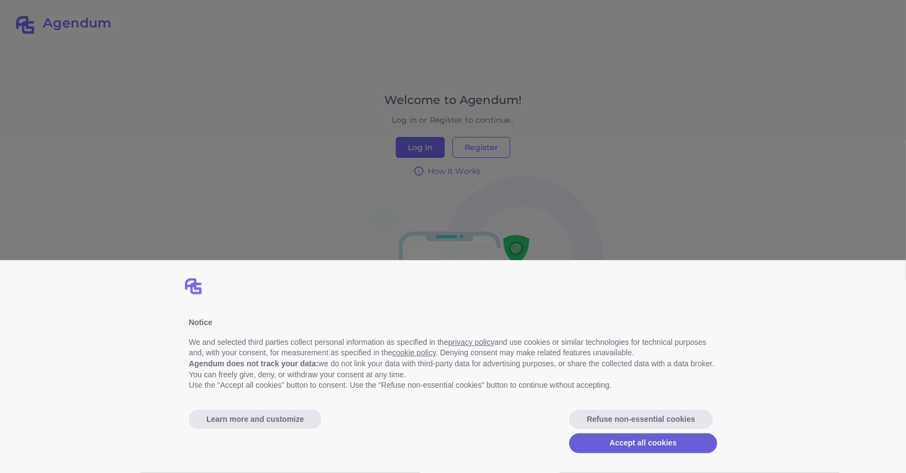 The height and width of the screenshot is (473, 906). What do you see at coordinates (255, 420) in the screenshot?
I see `button: Learn more and customize` at bounding box center [255, 420].